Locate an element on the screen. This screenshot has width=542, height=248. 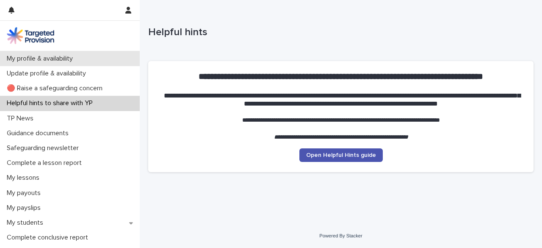
p: My lessons is located at coordinates (25, 177).